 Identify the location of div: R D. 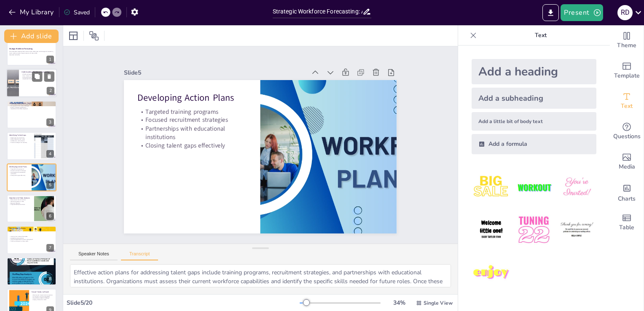
(625, 12).